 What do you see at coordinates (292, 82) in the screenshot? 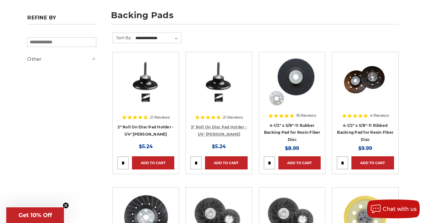
I see `img: 4-1/2" Resin Fiber Disc Backing Pad Flexible Rubber` at bounding box center [292, 82].